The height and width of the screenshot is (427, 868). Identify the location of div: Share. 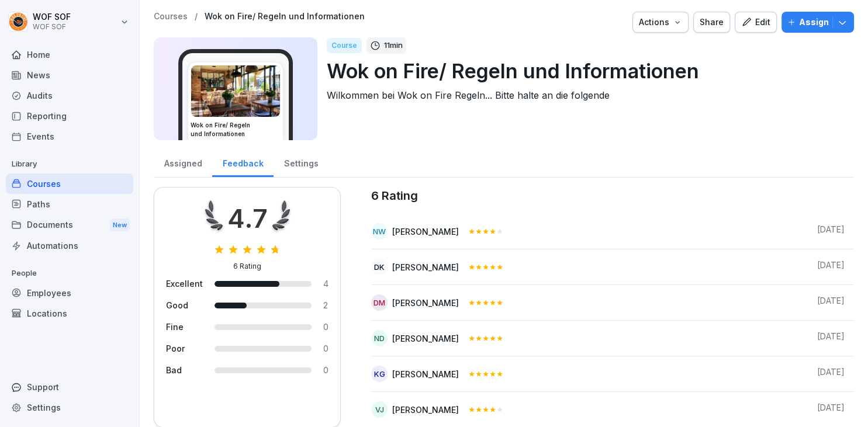
(712, 22).